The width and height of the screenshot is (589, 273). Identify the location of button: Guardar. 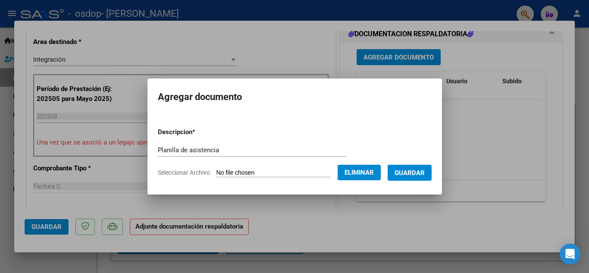
(410, 173).